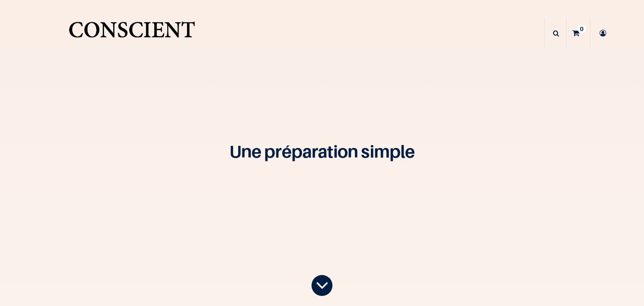  Describe the element at coordinates (581, 29) in the screenshot. I see `sup: 0` at that location.